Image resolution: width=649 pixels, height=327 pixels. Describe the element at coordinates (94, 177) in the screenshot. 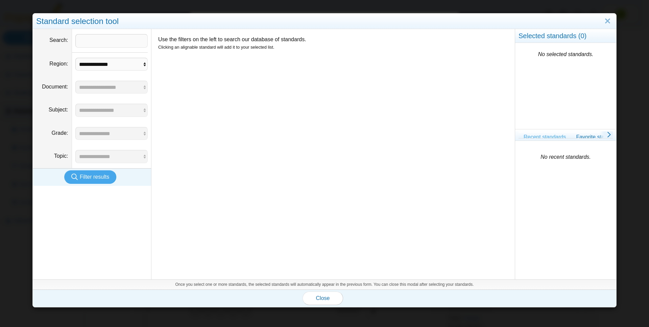

I see `span: Filter results` at that location.